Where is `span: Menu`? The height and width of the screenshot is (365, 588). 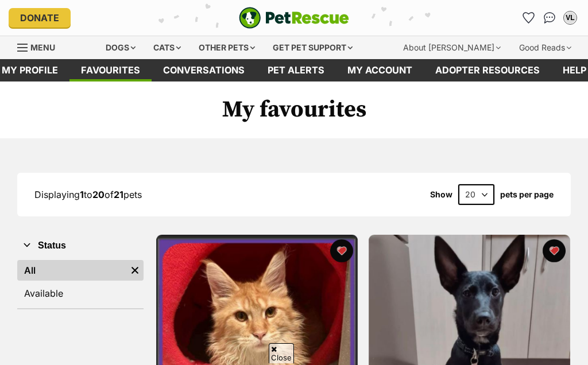
span: Menu is located at coordinates (43, 47).